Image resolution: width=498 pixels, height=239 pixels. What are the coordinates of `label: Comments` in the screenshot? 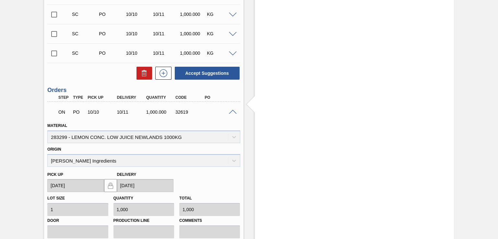 It's located at (210, 221).